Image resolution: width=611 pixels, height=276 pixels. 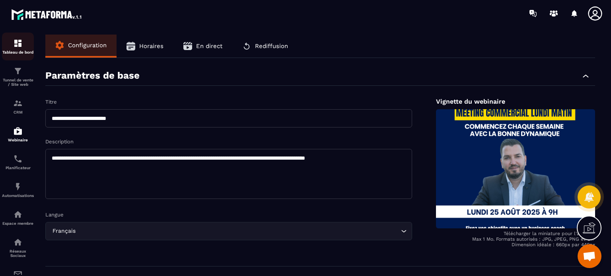 I want to click on a: social-networksocial-networkRéseaux Sociaux, so click(x=18, y=248).